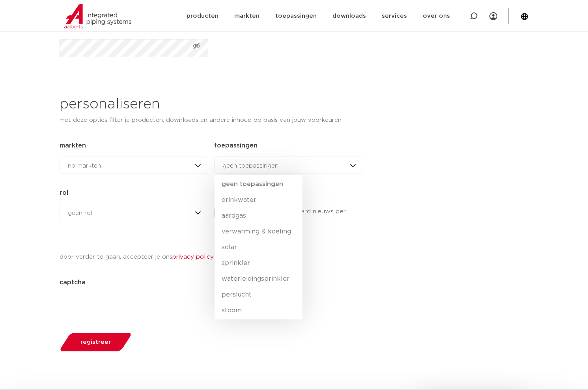 This screenshot has width=588, height=390. I want to click on li: sprinkler, so click(258, 263).